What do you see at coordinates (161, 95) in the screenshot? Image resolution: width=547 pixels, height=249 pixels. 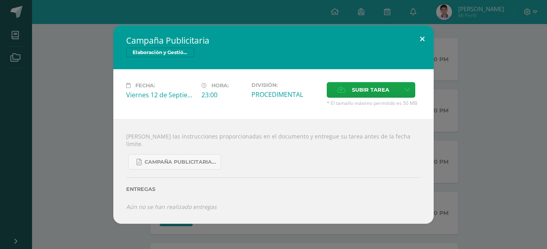 I see `div: Viernes 12 de Septiembre` at bounding box center [161, 95].